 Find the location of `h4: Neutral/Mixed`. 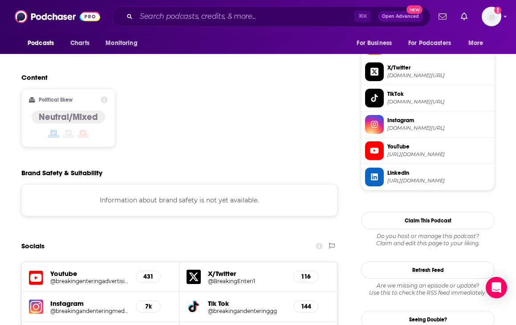

h4: Neutral/Mixed is located at coordinates (68, 117).